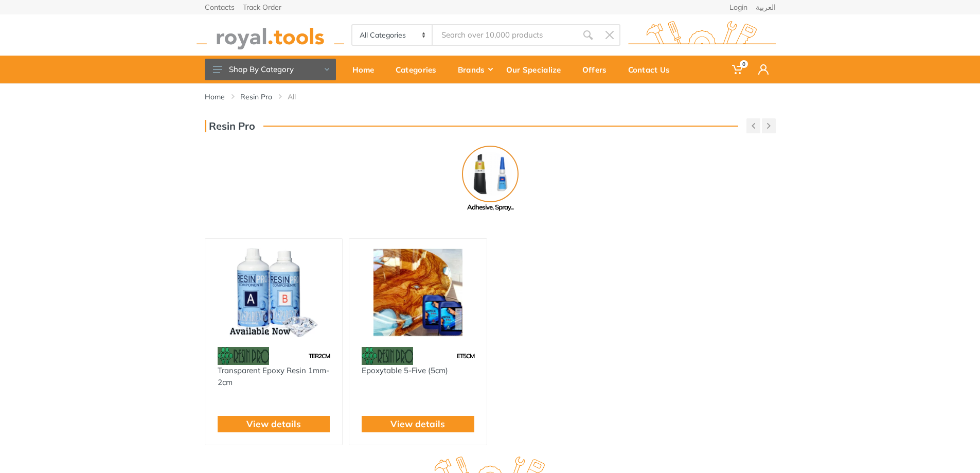 The height and width of the screenshot is (473, 980). Describe the element at coordinates (230, 126) in the screenshot. I see `h3: Resin Pro` at that location.